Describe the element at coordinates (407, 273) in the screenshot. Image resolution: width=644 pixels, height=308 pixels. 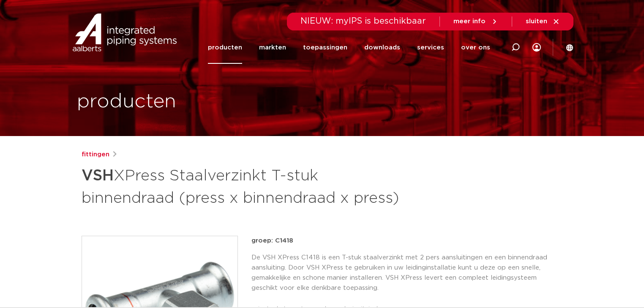
I see `p: De VSH XPress C1418 is een T-stuk staalverzinkt met 2 pers aansluitingen en een binnendraad aansl...` at that location.